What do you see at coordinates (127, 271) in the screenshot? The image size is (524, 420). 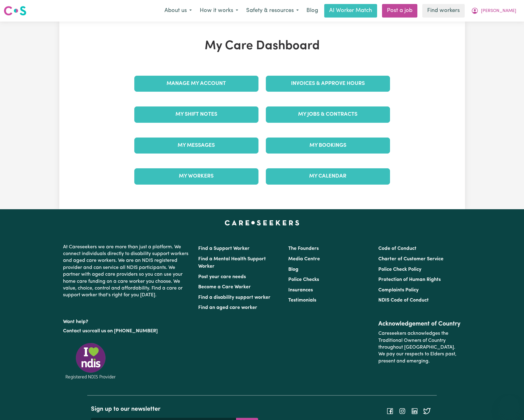 I see `p: At Careseekers we are more than just a platform. We connect individuals directly to disability su...` at bounding box center [127, 271].